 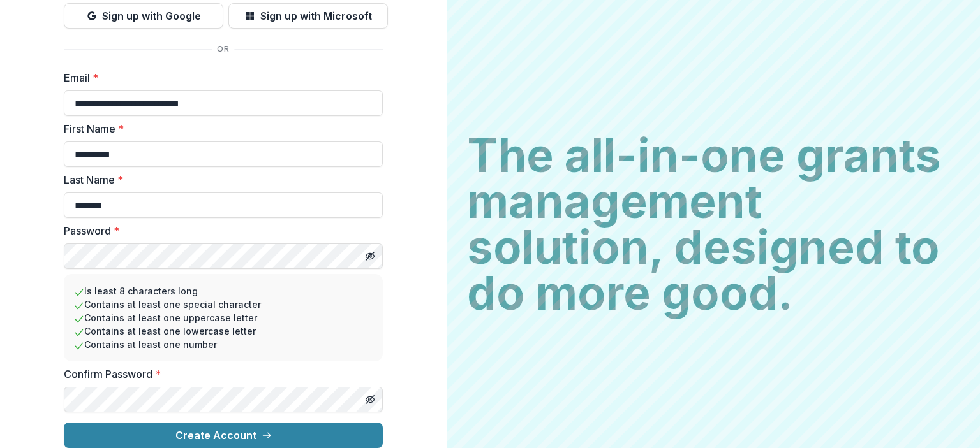 I want to click on label: Confirm Password, so click(x=219, y=374).